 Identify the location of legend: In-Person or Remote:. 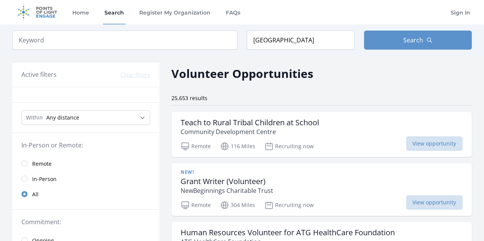
(86, 145).